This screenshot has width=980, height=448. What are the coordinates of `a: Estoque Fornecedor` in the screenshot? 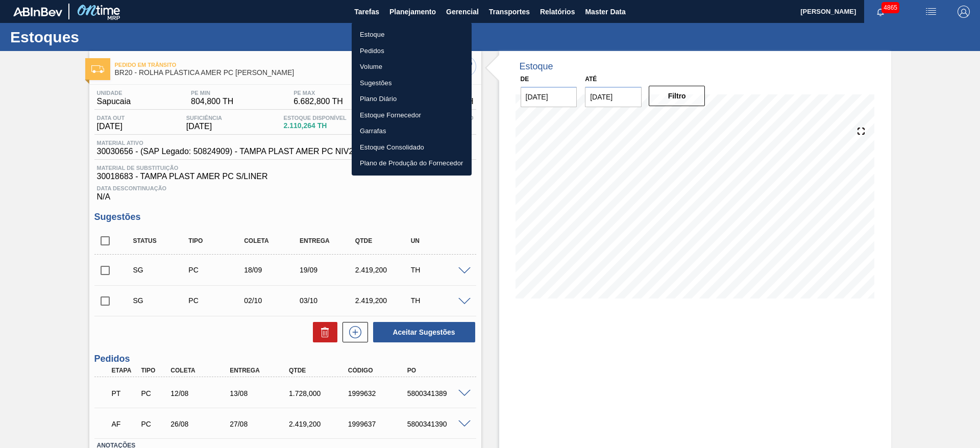 It's located at (412, 115).